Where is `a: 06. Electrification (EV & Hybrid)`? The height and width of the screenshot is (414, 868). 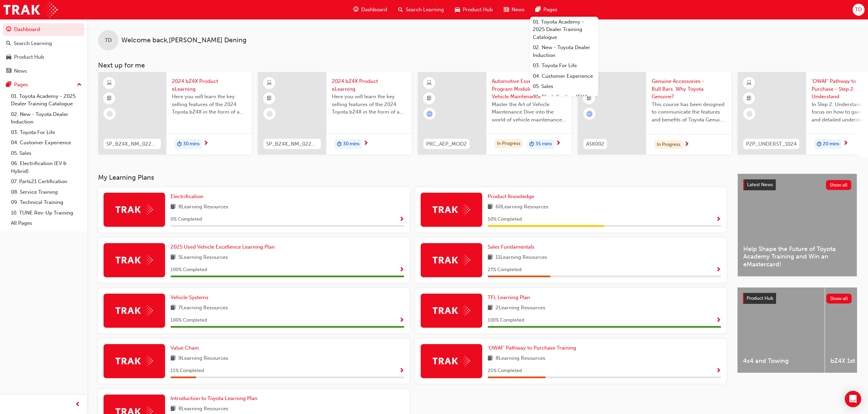 a: 06. Electrification (EV & Hybrid) is located at coordinates (46, 167).